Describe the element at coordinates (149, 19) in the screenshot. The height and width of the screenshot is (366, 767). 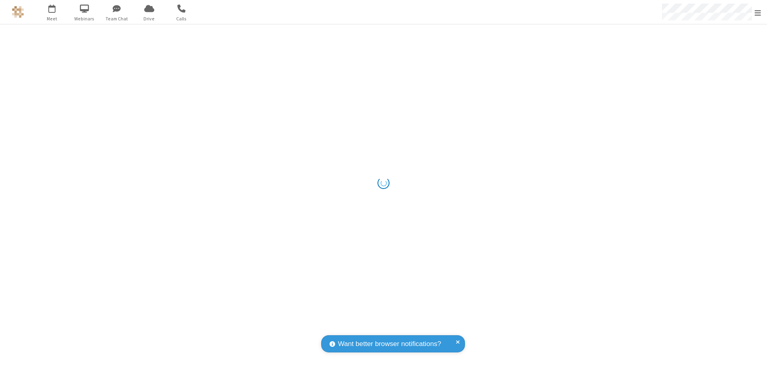
I see `span: Drive` at that location.